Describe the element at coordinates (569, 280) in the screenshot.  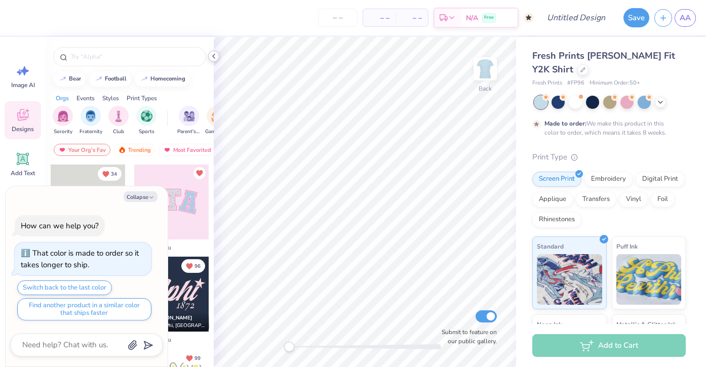
I see `img: Standard` at that location.